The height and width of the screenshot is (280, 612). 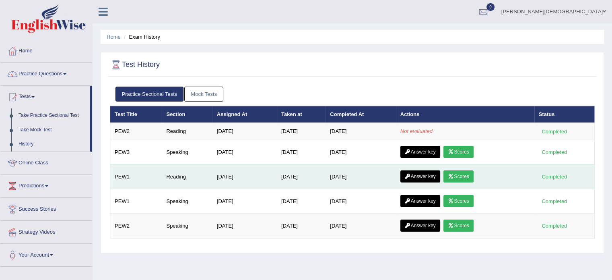 What do you see at coordinates (46, 185) in the screenshot?
I see `a: Predictions` at bounding box center [46, 185].